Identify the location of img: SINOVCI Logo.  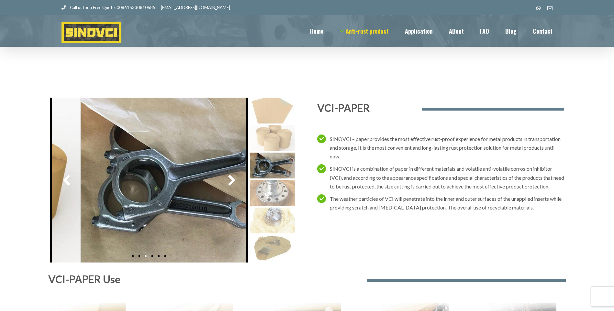
(91, 32).